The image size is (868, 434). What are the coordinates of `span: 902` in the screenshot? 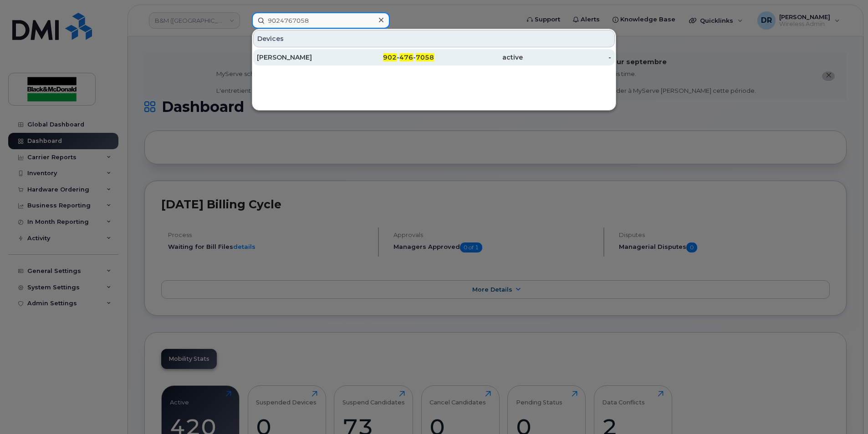 It's located at (390, 57).